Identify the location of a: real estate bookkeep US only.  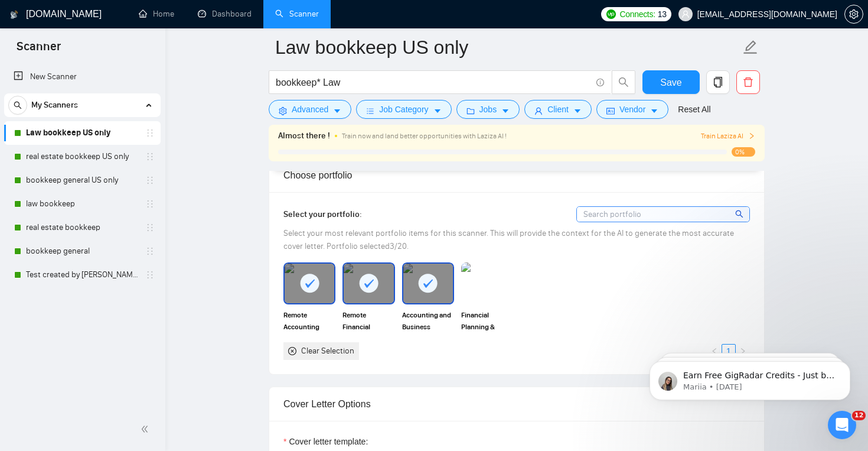
(82, 157).